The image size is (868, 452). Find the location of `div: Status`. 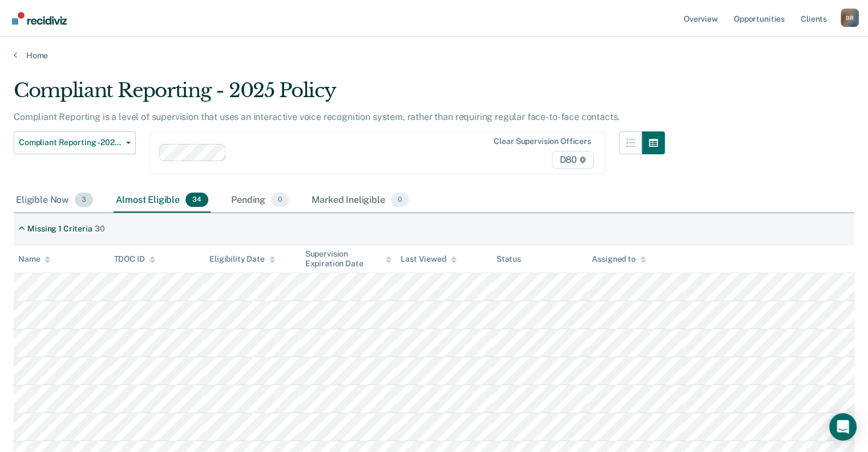

div: Status is located at coordinates (508, 259).